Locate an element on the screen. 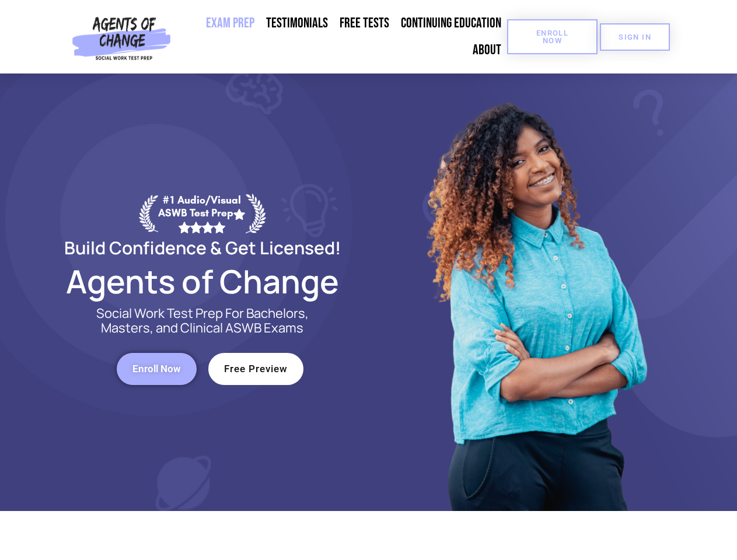 The image size is (737, 560). a: Continuing Education is located at coordinates (451, 24).